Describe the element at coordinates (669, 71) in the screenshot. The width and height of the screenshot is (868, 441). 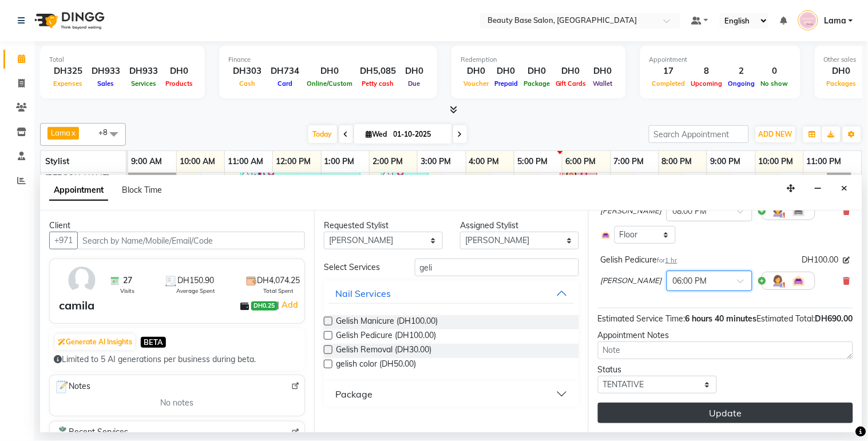
I see `div: 17` at that location.